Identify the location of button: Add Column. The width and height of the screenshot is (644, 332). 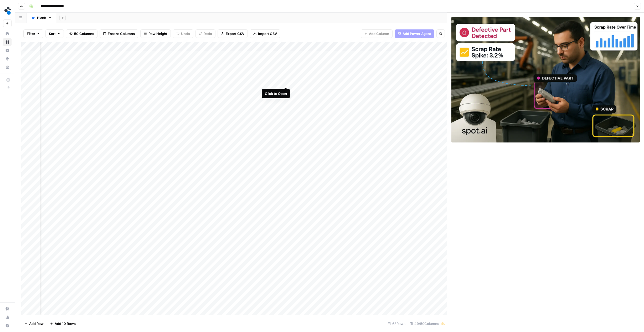
(377, 34).